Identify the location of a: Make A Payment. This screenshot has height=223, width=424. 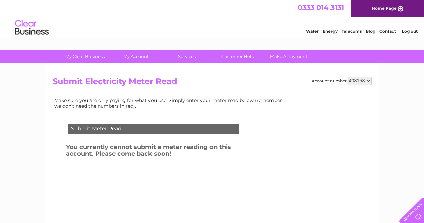
(289, 56).